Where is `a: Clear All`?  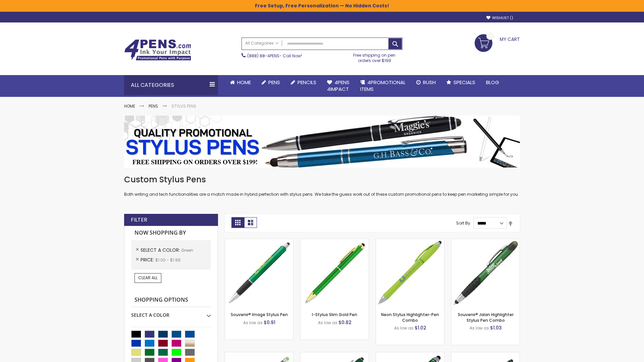
a: Clear All is located at coordinates (148, 278).